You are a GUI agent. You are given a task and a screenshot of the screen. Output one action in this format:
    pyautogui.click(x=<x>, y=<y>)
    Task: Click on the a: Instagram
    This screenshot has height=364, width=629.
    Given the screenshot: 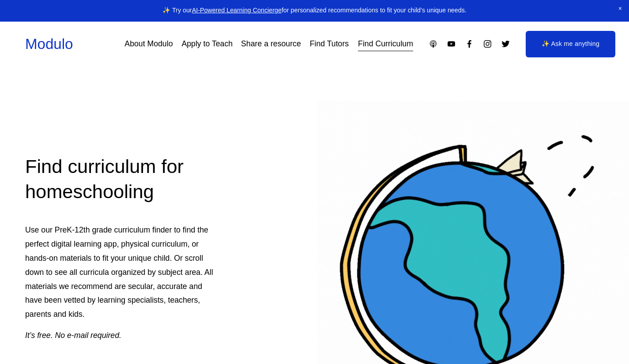 What is the action you would take?
    pyautogui.click(x=487, y=44)
    